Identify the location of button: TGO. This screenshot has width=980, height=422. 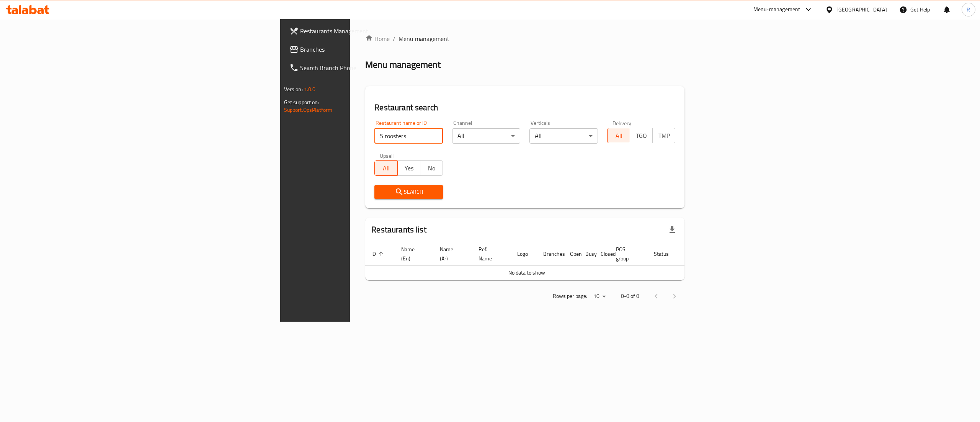
(641, 136).